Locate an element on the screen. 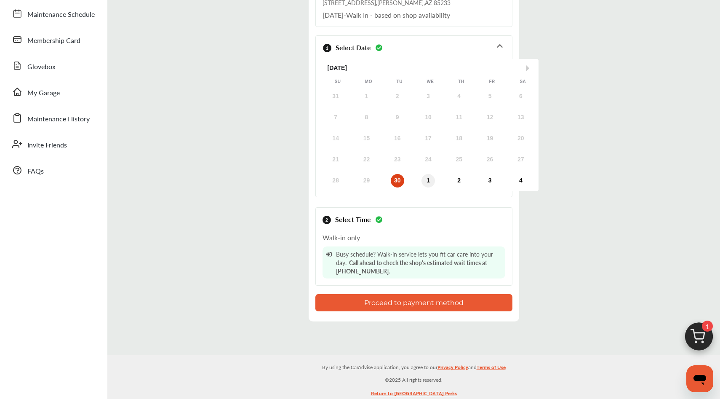  div: month 2025-09 is located at coordinates (428, 138).